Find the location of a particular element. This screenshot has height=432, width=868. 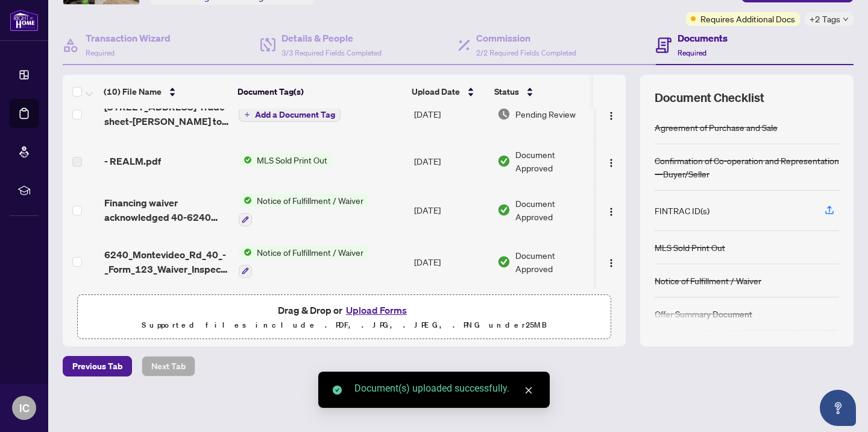

span: Previous Tab is located at coordinates (97, 366).